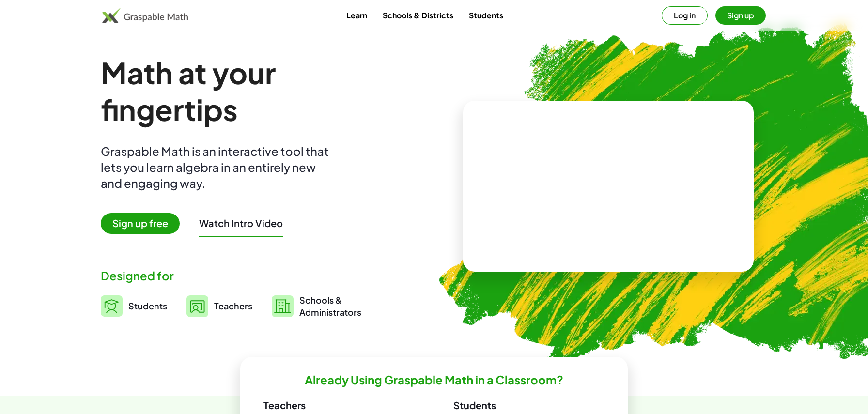 Image resolution: width=868 pixels, height=414 pixels. I want to click on h3: Students, so click(529, 405).